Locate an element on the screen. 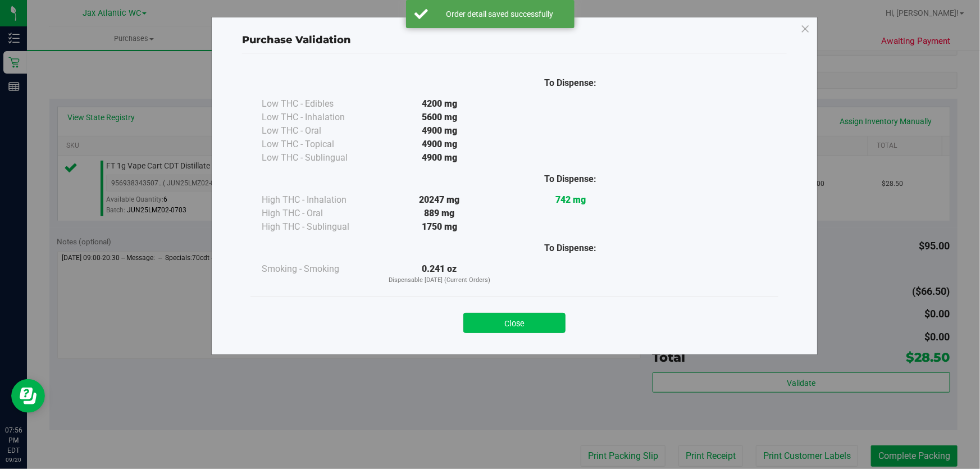  div: Low THC - Topical is located at coordinates (318, 145).